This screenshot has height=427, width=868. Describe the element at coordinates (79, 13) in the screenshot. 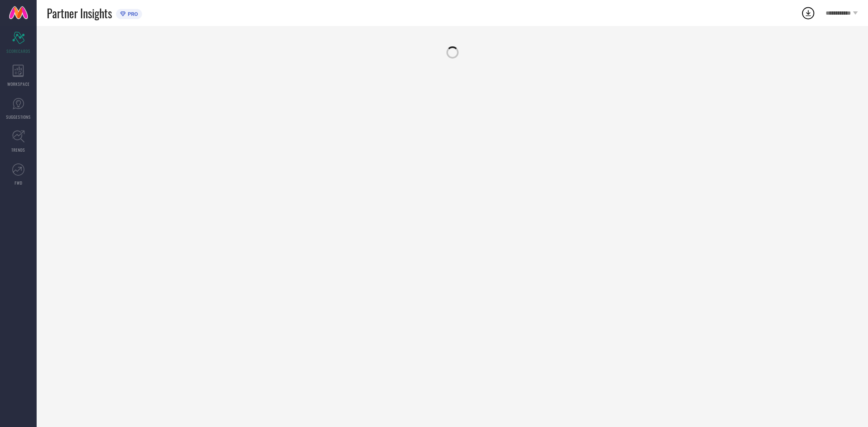

I see `span: Partner Insights` at that location.